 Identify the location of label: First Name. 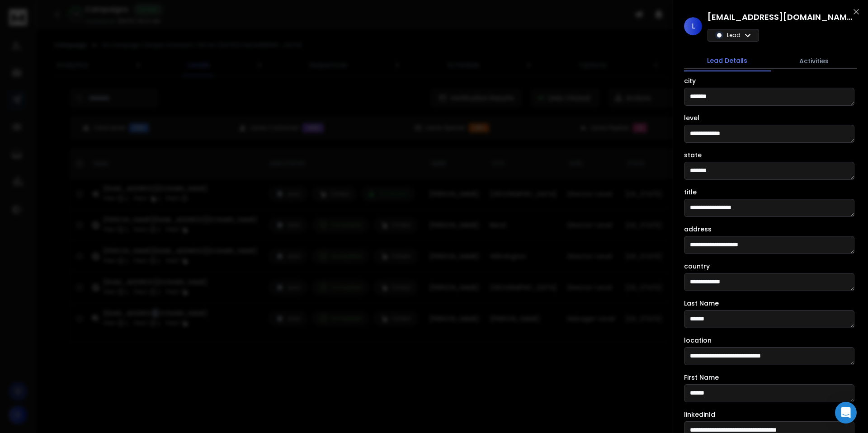
(701, 377).